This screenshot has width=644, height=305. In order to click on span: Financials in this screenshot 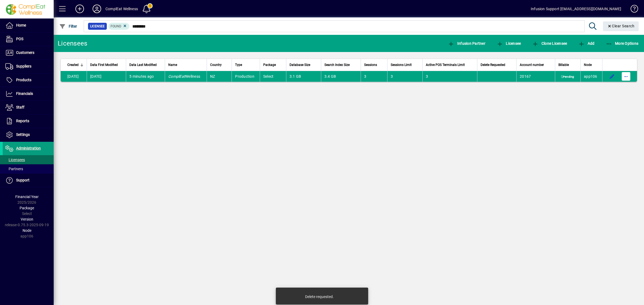, I will do `click(24, 94)`.